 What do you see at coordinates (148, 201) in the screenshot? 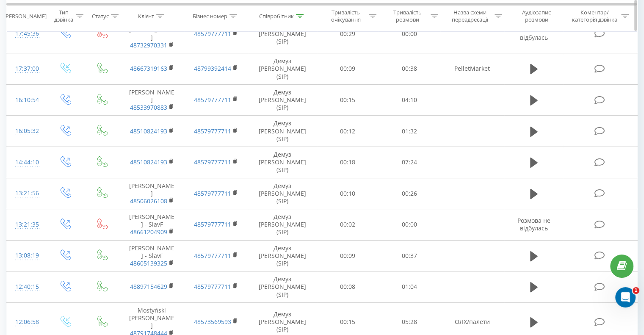
I see `a: 48506026108` at bounding box center [148, 201].